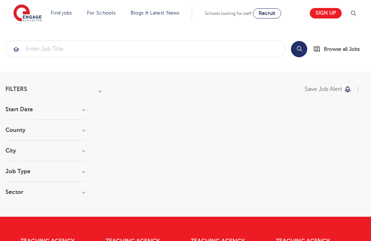  What do you see at coordinates (267, 13) in the screenshot?
I see `span: Recruit` at bounding box center [267, 13].